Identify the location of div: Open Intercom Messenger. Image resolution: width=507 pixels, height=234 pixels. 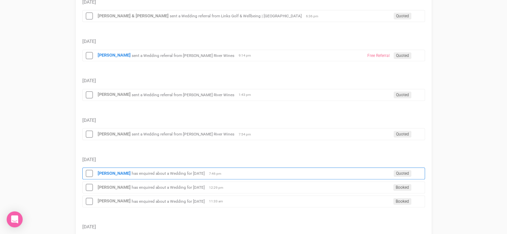
(15, 220).